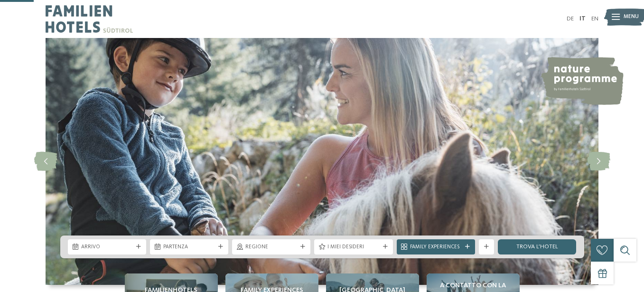  I want to click on span: Menu, so click(631, 17).